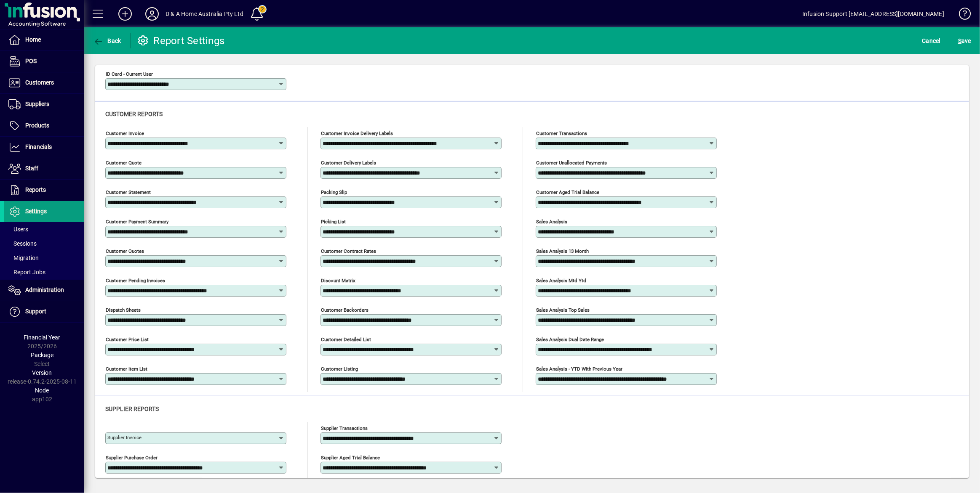  I want to click on mat-label: Customer Backorders, so click(344, 310).